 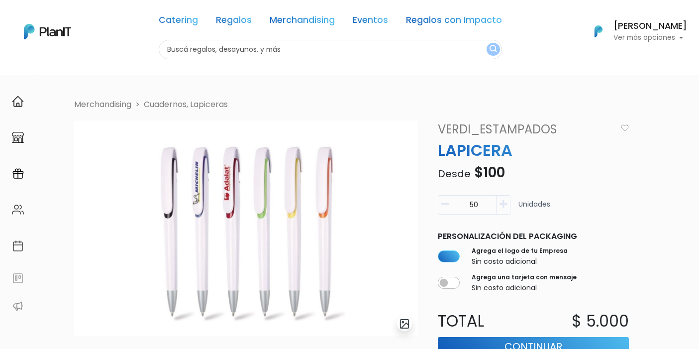 I want to click on img: campaigns-02234683943229c281be62815700db0a1741e53638e28bf9629b52c665b00959.svg, so click(x=18, y=174).